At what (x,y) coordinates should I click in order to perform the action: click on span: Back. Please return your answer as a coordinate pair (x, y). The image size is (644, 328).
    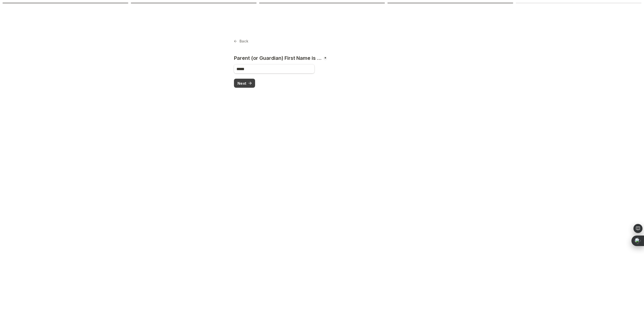
    Looking at the image, I should click on (244, 41).